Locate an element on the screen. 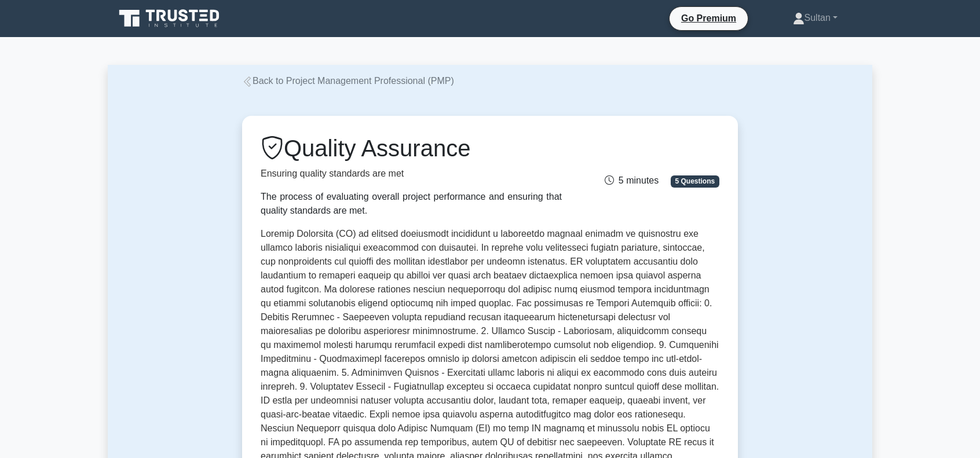 The height and width of the screenshot is (458, 980). h1: Quality Assurance is located at coordinates (411, 148).